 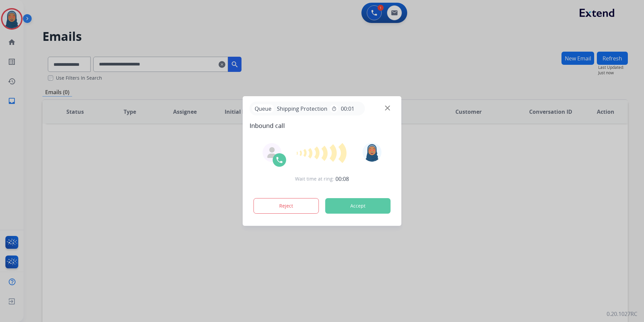 I want to click on span: 00:01, so click(x=348, y=109).